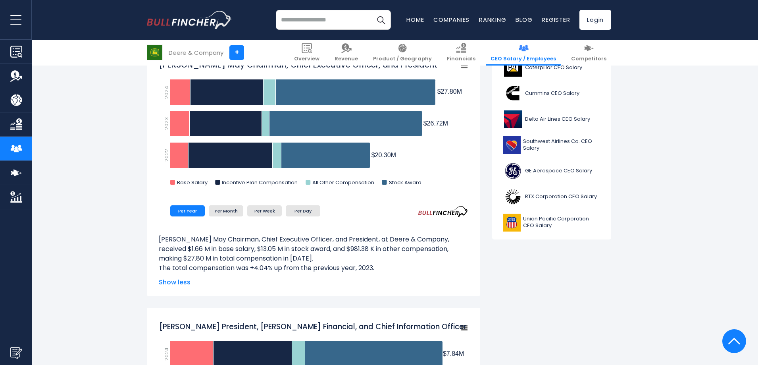 This screenshot has width=758, height=365. I want to click on a: Union Pacific Corporation CEO Salary, so click(552, 222).